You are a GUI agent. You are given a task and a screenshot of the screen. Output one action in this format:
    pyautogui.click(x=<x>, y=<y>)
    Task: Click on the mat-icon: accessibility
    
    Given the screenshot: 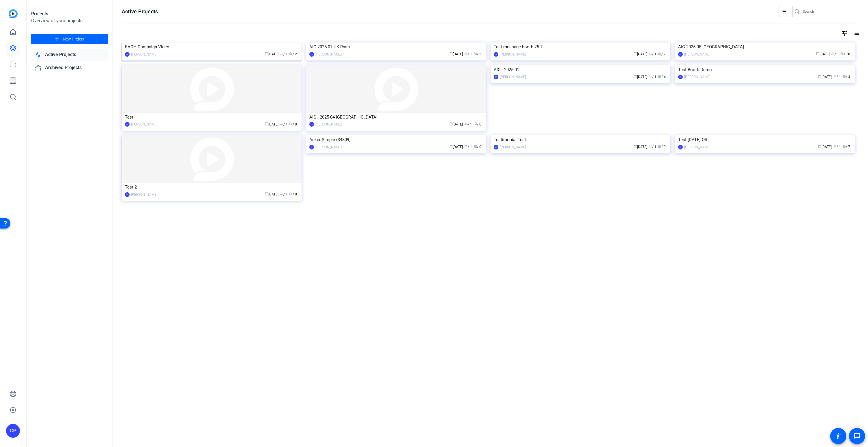 What is the action you would take?
    pyautogui.click(x=839, y=436)
    